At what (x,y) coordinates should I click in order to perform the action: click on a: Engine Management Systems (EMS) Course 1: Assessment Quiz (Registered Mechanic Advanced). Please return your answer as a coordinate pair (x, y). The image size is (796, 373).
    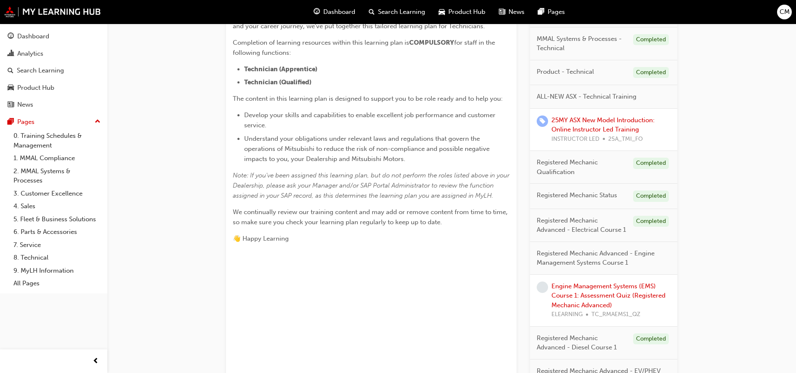
    Looking at the image, I should click on (608, 295).